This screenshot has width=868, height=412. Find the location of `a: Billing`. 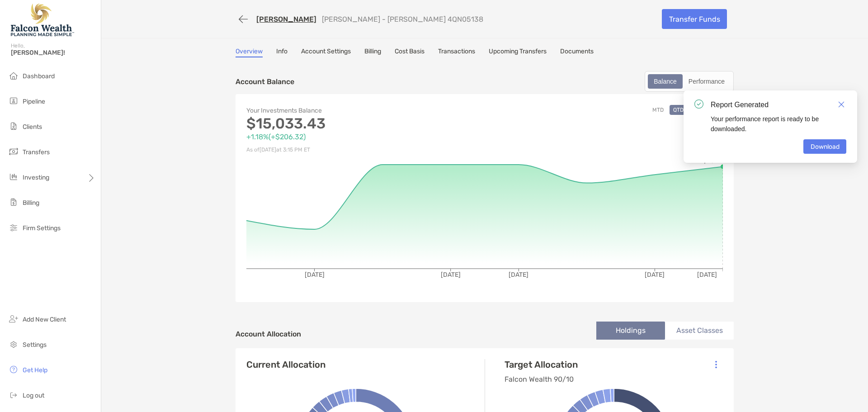

a: Billing is located at coordinates (372, 53).